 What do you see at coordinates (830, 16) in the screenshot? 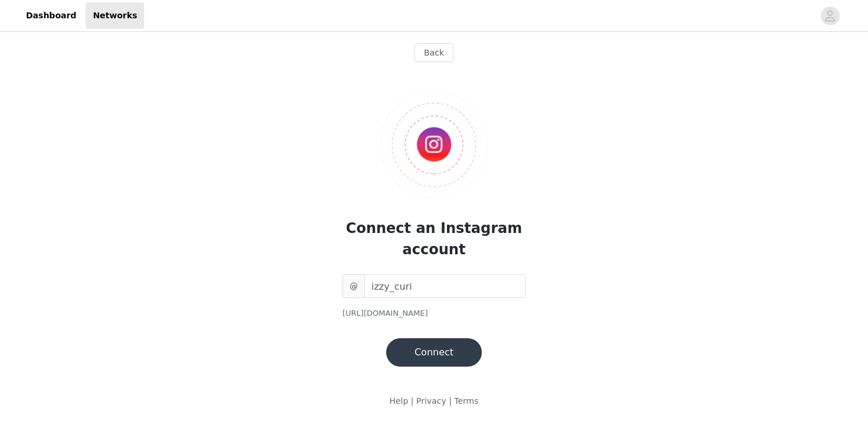
I see `div: avatar` at bounding box center [830, 16].